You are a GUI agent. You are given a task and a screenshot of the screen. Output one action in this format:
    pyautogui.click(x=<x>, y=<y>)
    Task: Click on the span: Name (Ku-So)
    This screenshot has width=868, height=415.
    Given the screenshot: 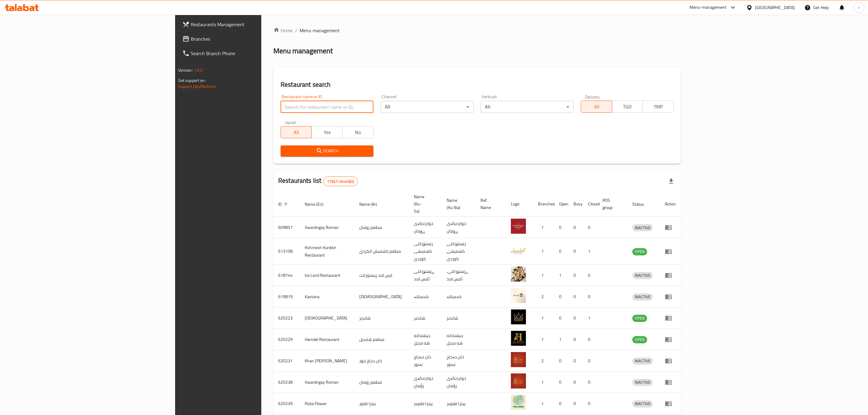 What is the action you would take?
    pyautogui.click(x=424, y=204)
    